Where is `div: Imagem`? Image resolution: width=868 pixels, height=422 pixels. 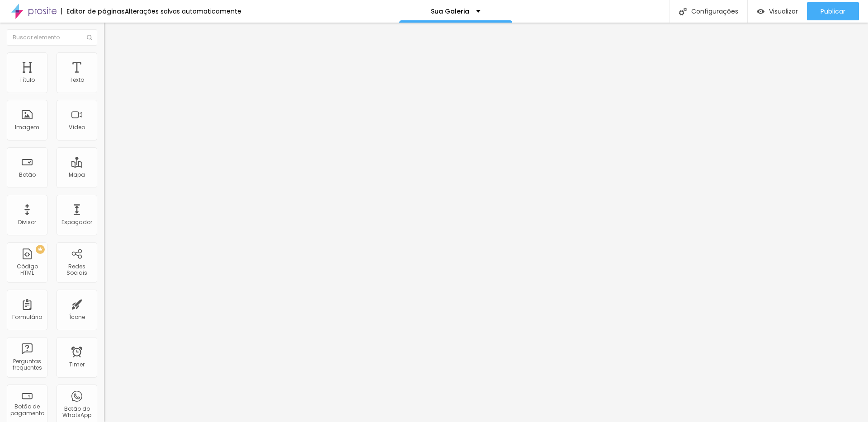
div: Imagem is located at coordinates (27, 128).